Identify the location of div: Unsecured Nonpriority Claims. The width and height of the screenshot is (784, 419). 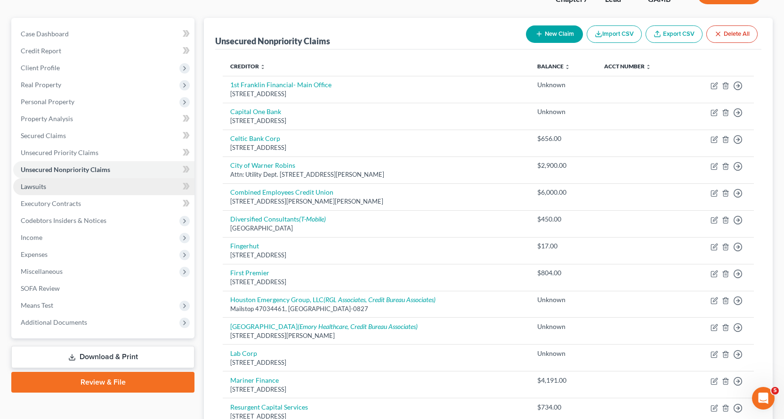
(273, 41).